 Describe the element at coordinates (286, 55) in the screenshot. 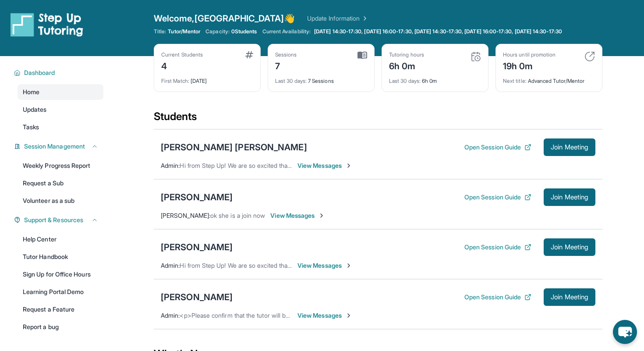

I see `div: Sessions` at that location.